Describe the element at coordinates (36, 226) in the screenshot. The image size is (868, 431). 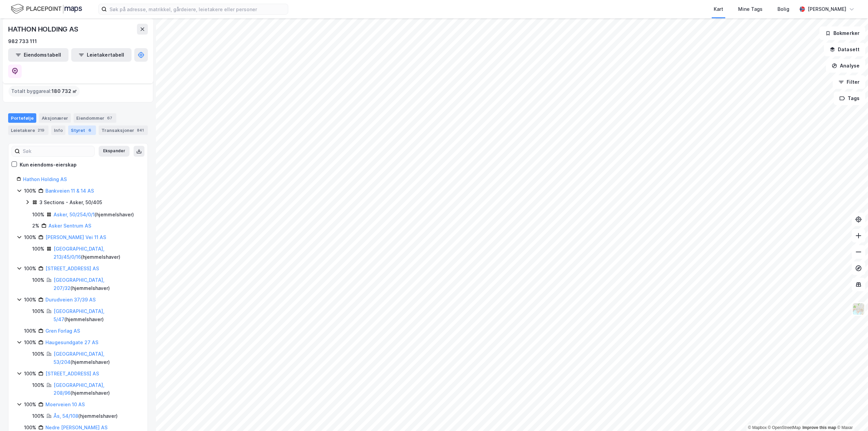
I see `div: 2%` at that location.